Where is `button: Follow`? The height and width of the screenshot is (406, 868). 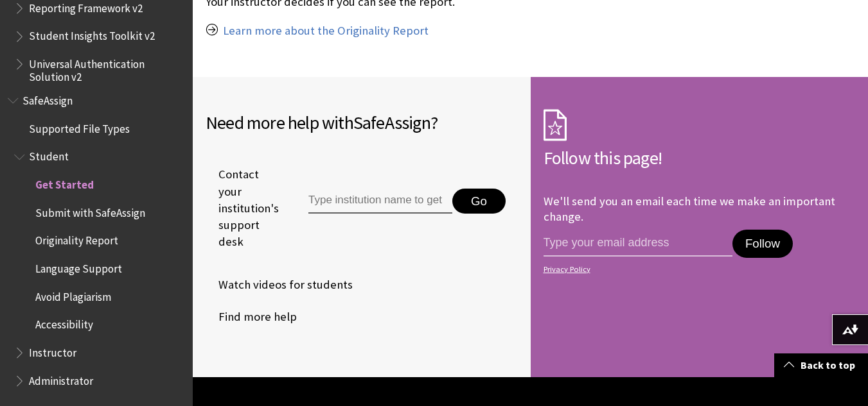 button: Follow is located at coordinates (762, 244).